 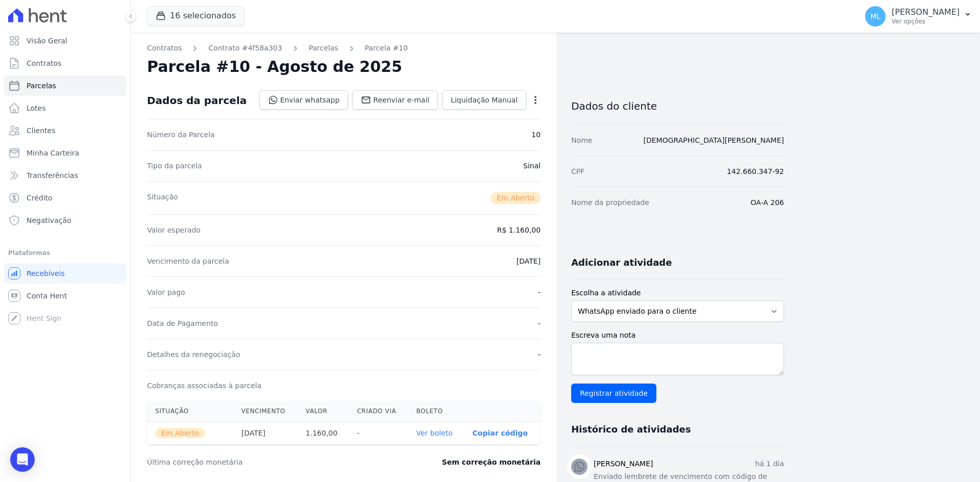 I want to click on dt: Valor esperado, so click(x=173, y=230).